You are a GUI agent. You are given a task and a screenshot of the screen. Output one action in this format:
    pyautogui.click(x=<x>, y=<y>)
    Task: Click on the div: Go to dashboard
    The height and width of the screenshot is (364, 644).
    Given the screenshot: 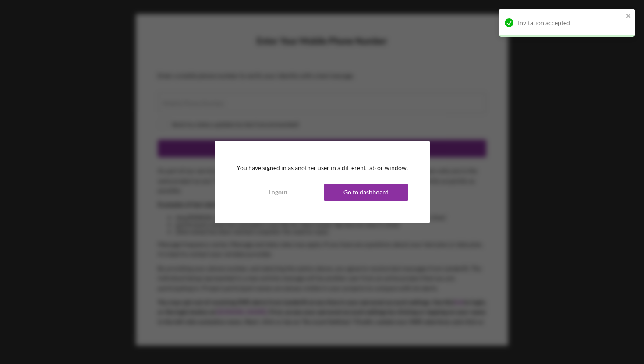 What is the action you would take?
    pyautogui.click(x=366, y=193)
    